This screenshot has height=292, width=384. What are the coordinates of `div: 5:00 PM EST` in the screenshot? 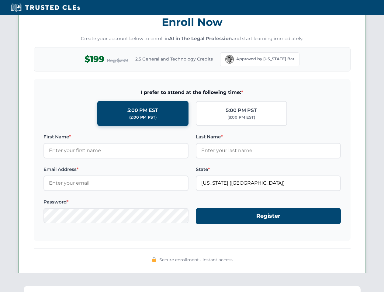 It's located at (143, 110).